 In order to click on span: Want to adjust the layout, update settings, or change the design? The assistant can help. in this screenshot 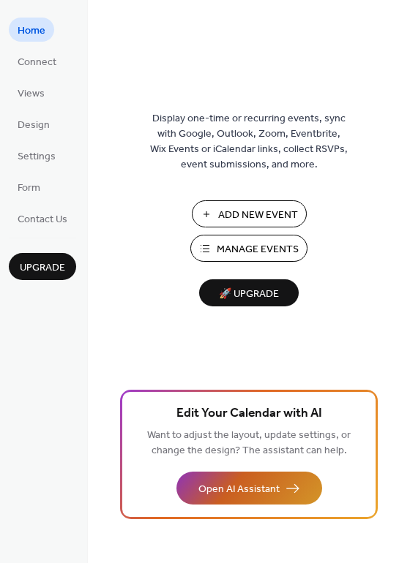, I will do `click(249, 443)`.